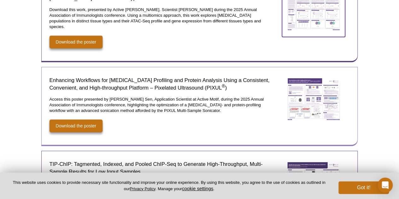 Image resolution: width=399 pixels, height=199 pixels. What do you see at coordinates (313, 99) in the screenshot?
I see `img: Enhancing Workflows for Cytokine Profiling and Protein Analysis Using a Consistent, Convenient, a...` at bounding box center [313, 99].